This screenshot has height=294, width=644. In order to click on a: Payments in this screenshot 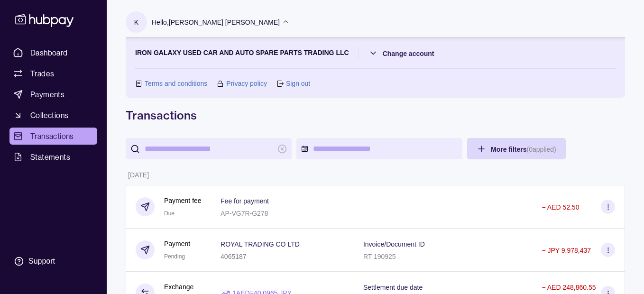, I will do `click(53, 95)`.